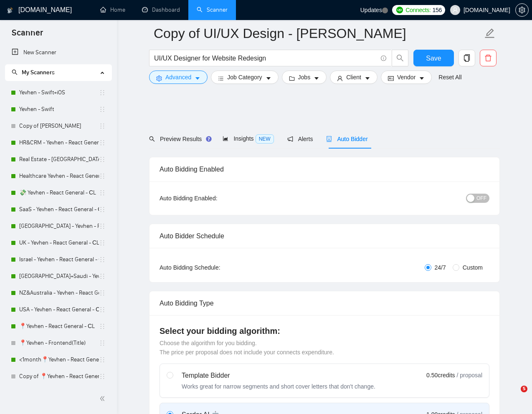 The image size is (532, 414). I want to click on span: Advanced, so click(178, 77).